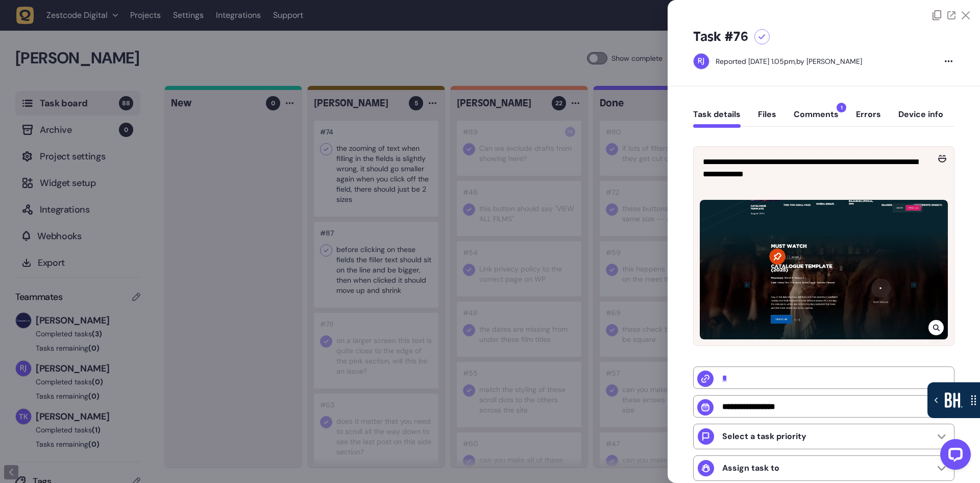 This screenshot has height=483, width=980. Describe the element at coordinates (701, 61) in the screenshot. I see `img: Riki-leigh Jones` at that location.